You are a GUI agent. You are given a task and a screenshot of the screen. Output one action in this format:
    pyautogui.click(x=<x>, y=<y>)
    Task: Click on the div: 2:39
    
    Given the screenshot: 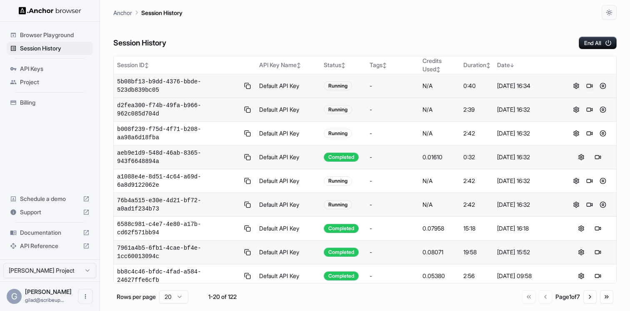 What is the action you would take?
    pyautogui.click(x=477, y=110)
    